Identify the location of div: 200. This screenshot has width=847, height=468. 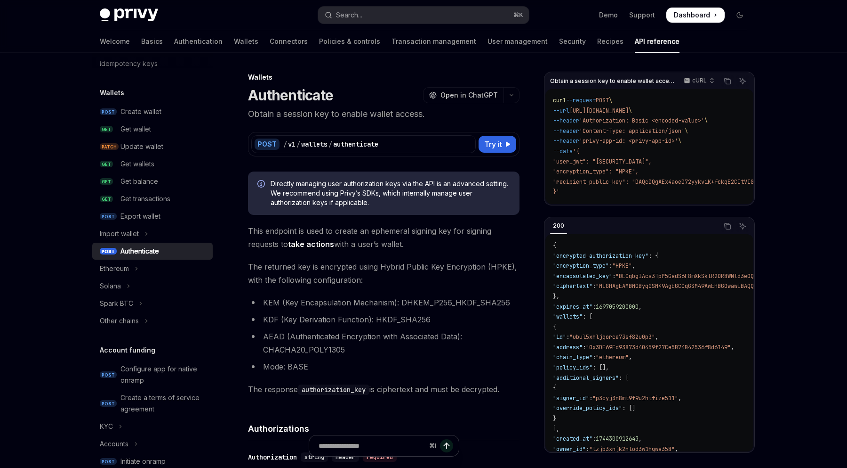
(559, 226).